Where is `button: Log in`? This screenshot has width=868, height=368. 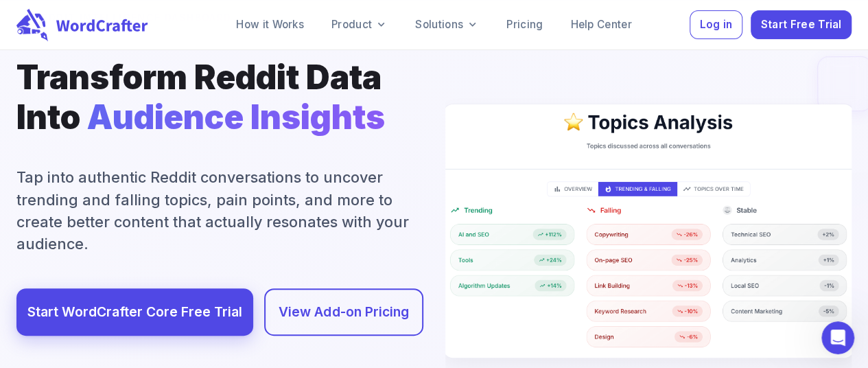
button: Log in is located at coordinates (716, 25).